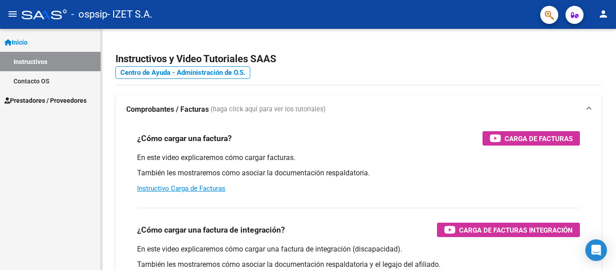 This screenshot has width=616, height=270. Describe the element at coordinates (358, 59) in the screenshot. I see `h2: Instructivos y Video Tutoriales SAAS` at that location.